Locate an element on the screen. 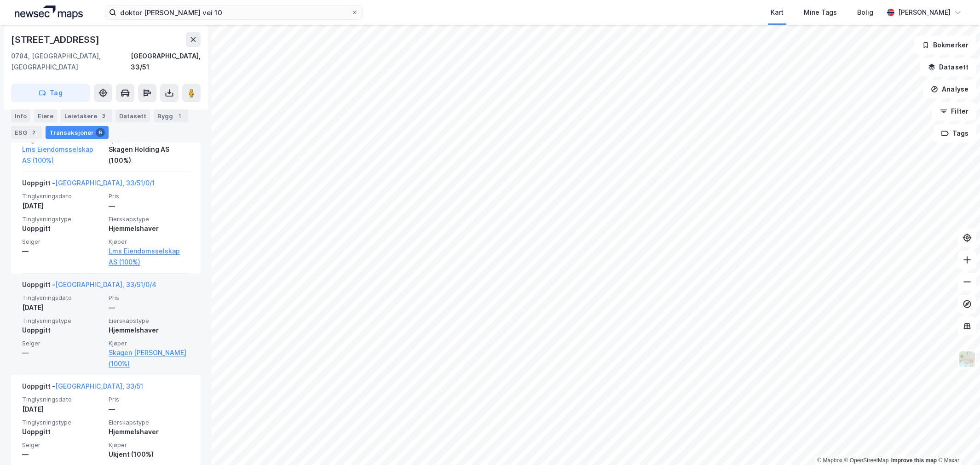 This screenshot has width=980, height=465. a: Mapbox is located at coordinates (829, 460).